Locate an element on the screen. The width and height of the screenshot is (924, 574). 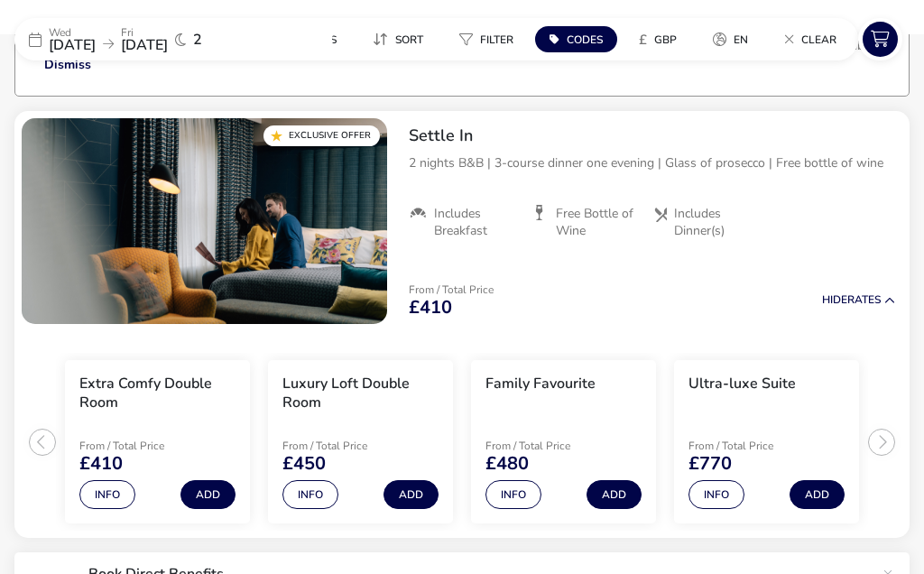
div: 1 / 1 is located at coordinates (204, 222).